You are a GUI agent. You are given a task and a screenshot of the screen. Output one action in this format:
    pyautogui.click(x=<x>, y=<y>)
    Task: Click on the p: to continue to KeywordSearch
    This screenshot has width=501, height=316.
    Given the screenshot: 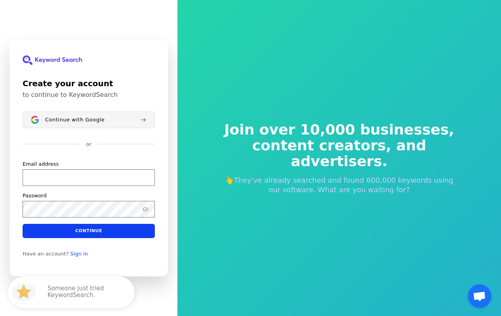 What is the action you would take?
    pyautogui.click(x=89, y=95)
    